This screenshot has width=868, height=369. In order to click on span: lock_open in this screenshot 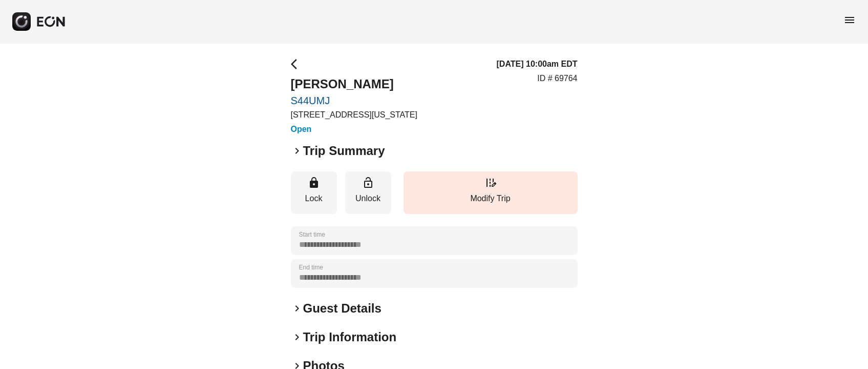, I will do `click(369, 183)`.